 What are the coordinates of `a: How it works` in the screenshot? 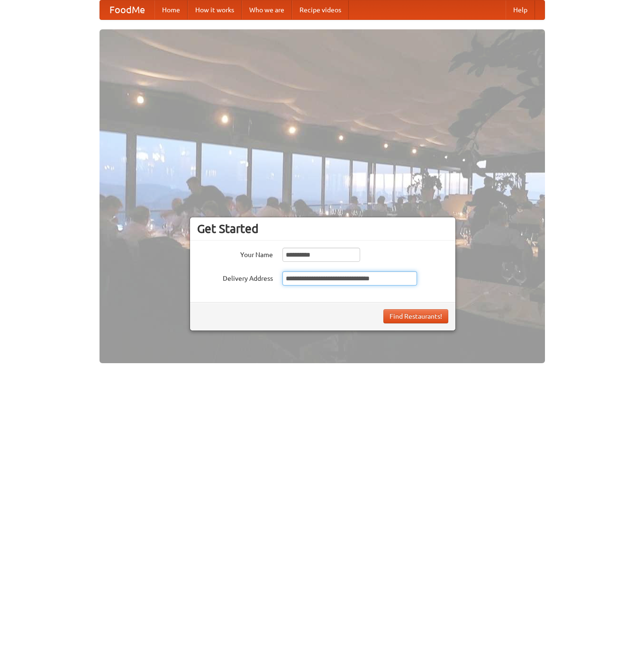 It's located at (214, 10).